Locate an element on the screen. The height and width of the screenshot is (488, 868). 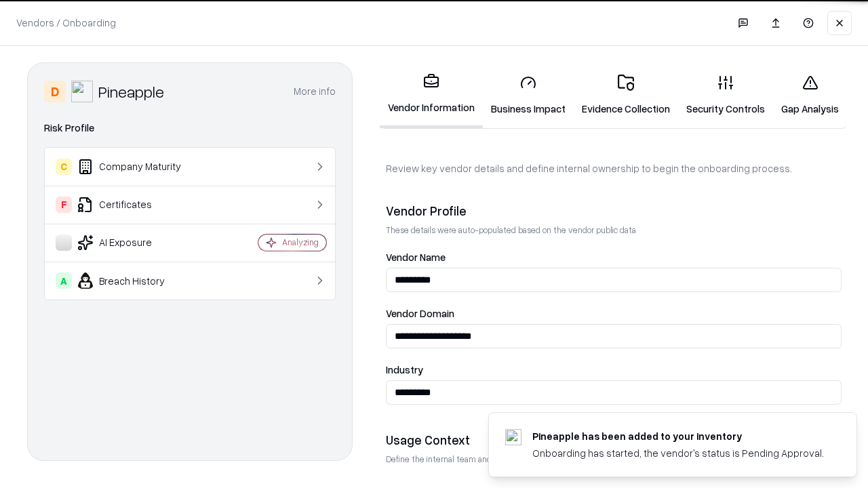
div: Pineapple has been added to your inventory is located at coordinates (679, 436).